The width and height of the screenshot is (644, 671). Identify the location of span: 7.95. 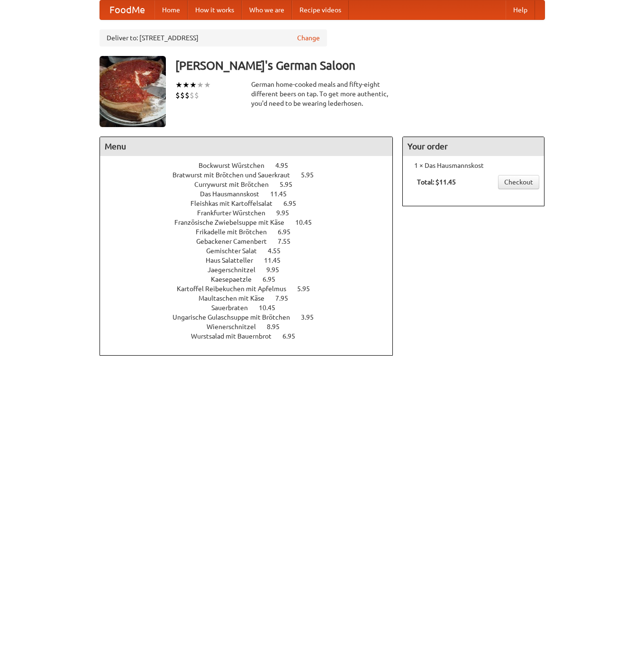
(286, 298).